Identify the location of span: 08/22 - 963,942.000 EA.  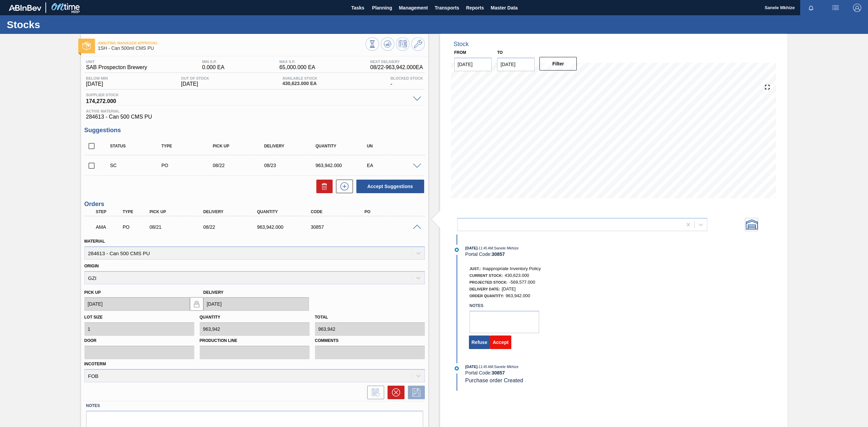
(397, 67).